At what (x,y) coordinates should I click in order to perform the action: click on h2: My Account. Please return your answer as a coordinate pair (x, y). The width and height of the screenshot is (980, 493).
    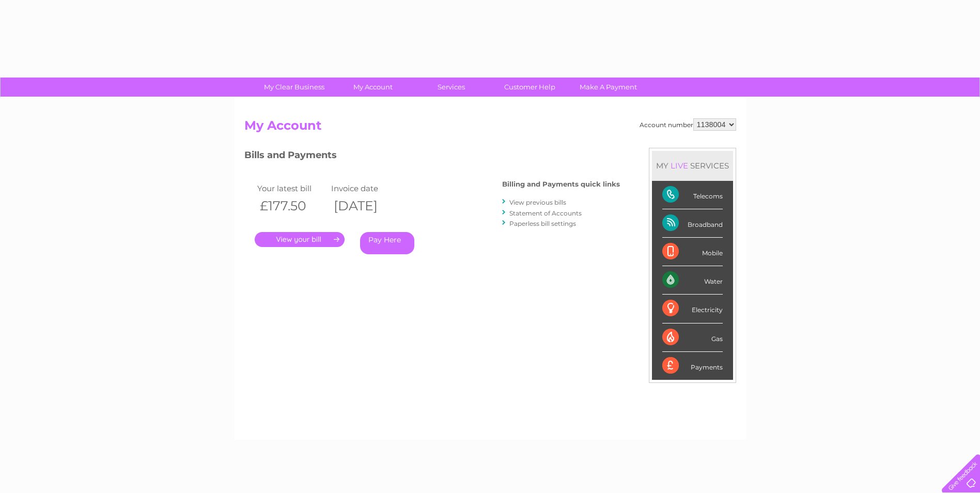
    Looking at the image, I should click on (490, 128).